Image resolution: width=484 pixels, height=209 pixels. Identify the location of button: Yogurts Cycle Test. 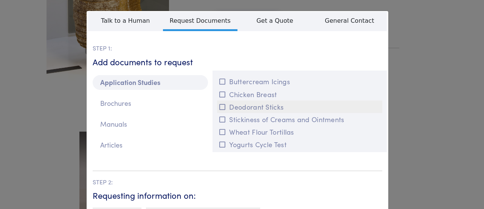
(300, 144).